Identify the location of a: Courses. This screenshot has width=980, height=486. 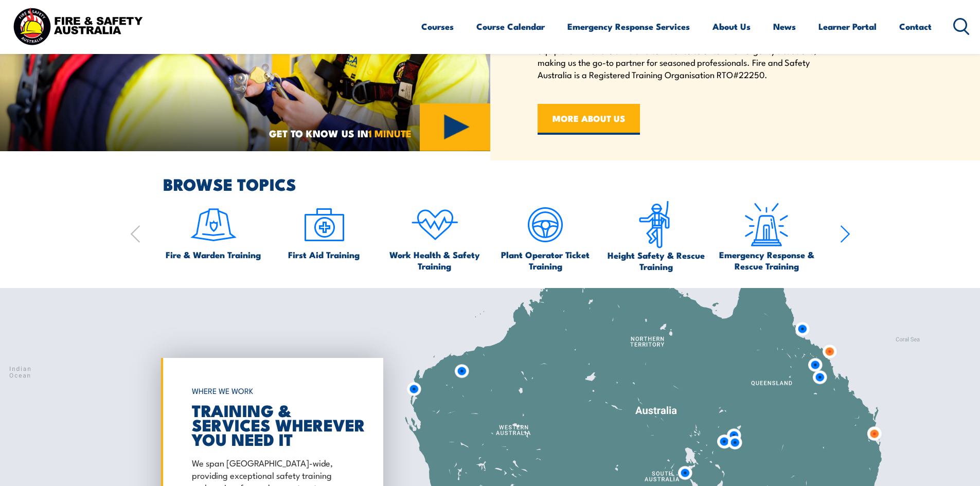
(437, 26).